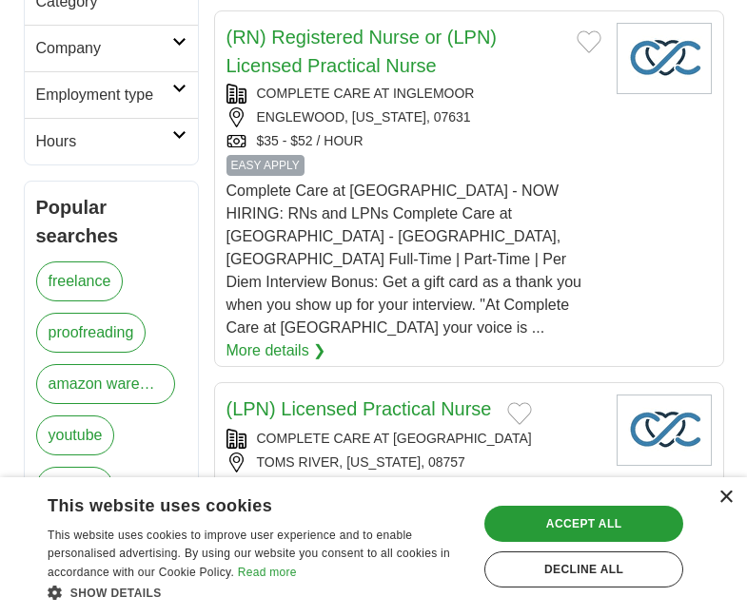 The width and height of the screenshot is (747, 616). I want to click on span: EASY APPLY, so click(265, 165).